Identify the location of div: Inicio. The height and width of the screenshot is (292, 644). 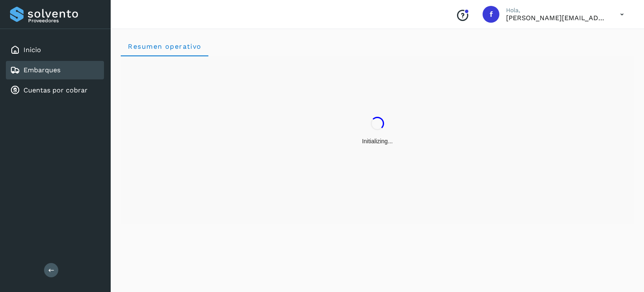
(55, 50).